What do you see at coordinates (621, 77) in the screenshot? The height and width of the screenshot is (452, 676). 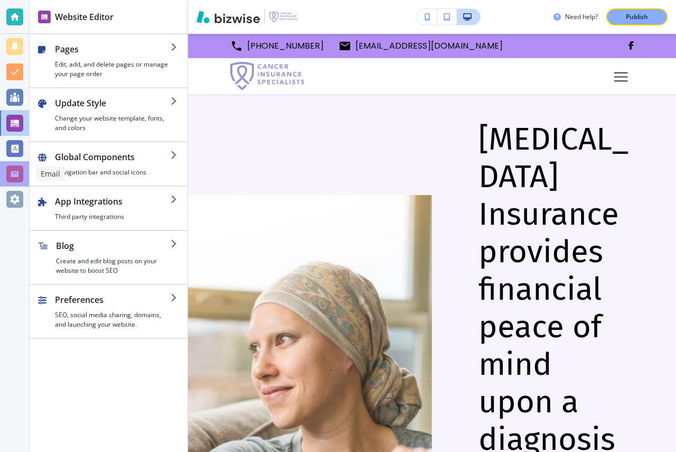 I see `button: Toggle hamburger navigation menu` at bounding box center [621, 77].